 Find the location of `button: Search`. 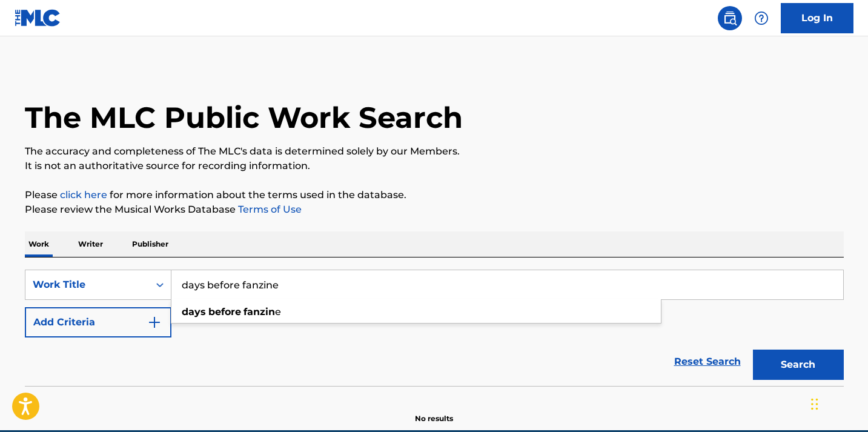

button: Search is located at coordinates (798, 365).